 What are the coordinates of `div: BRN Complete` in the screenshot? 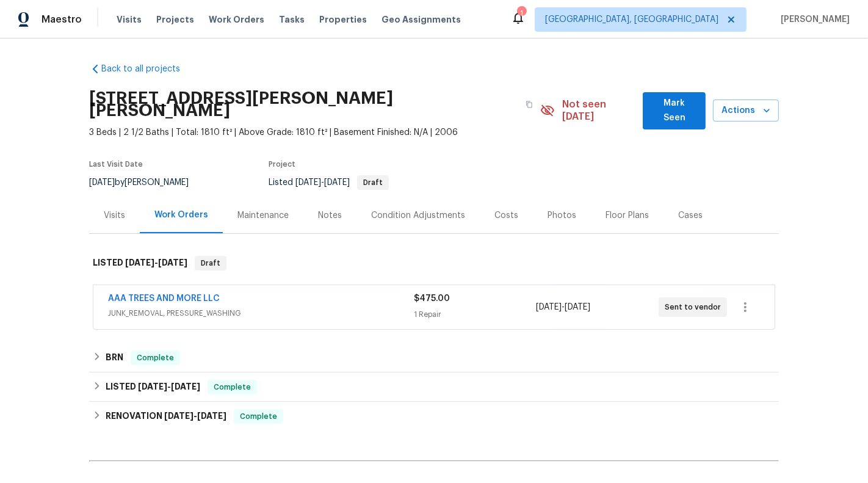 It's located at (434, 358).